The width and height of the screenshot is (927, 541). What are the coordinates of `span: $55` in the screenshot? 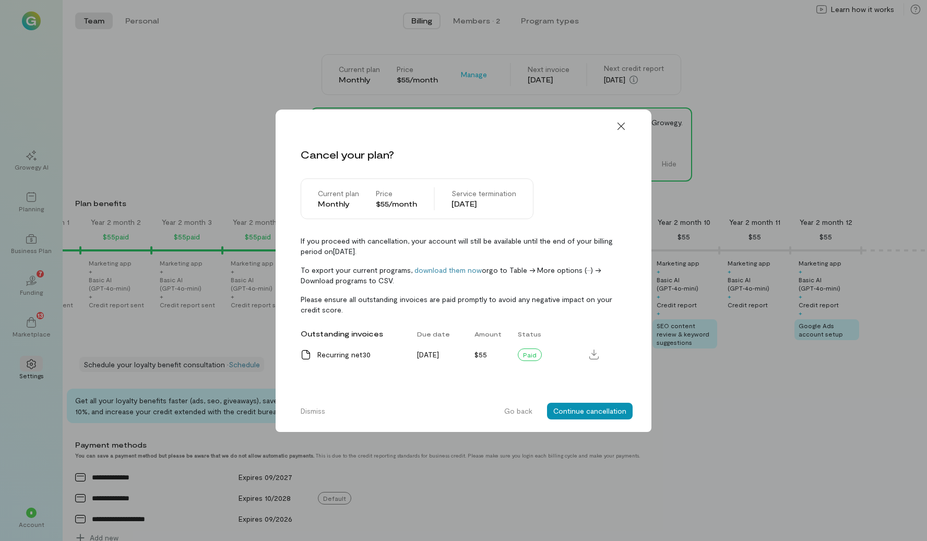 It's located at (481, 354).